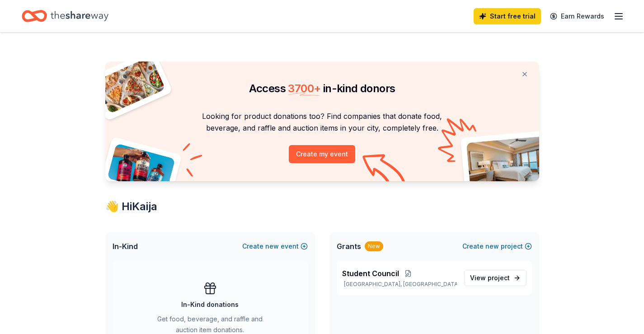  I want to click on a: Earn Rewards, so click(577, 16).